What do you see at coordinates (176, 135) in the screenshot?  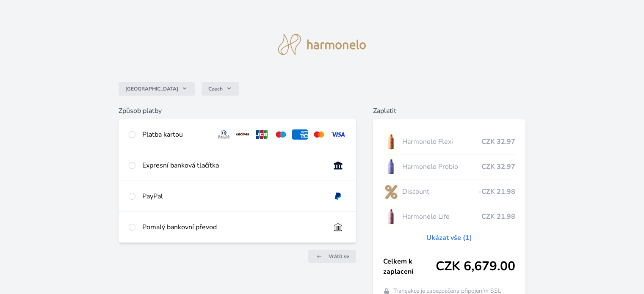 I see `div: Platba kartou` at bounding box center [176, 135].